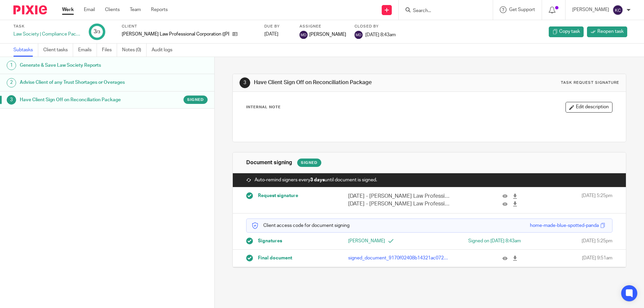 The width and height of the screenshot is (644, 308). I want to click on h1: Generate & Save Law Society Reports, so click(83, 65).